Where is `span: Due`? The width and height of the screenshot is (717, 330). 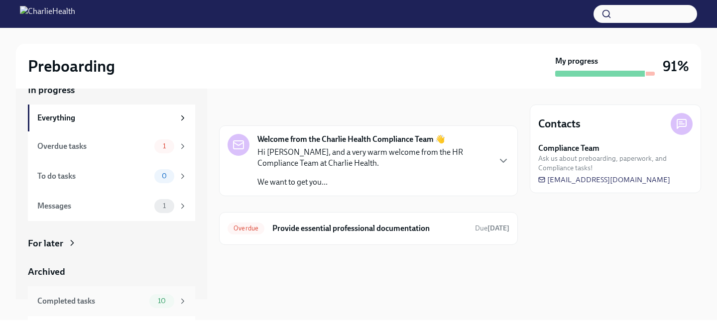 span: Due is located at coordinates (492, 228).